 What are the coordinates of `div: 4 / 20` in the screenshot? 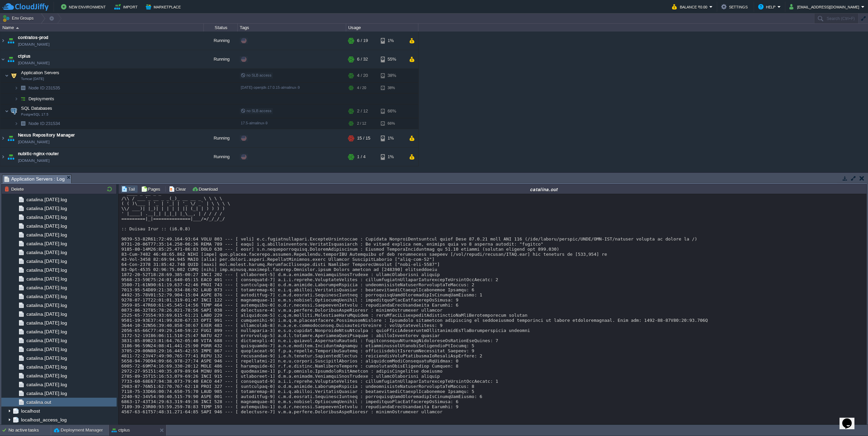 It's located at (363, 75).